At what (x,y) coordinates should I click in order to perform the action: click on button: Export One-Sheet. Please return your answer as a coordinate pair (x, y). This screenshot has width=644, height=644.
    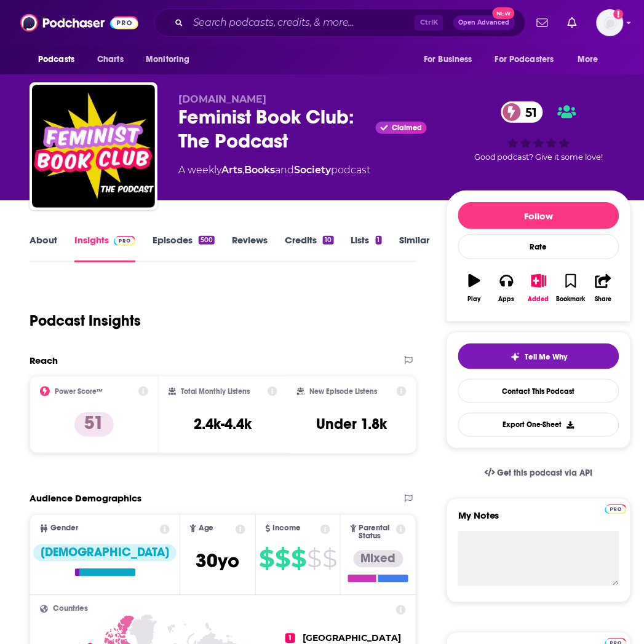
    Looking at the image, I should click on (539, 425).